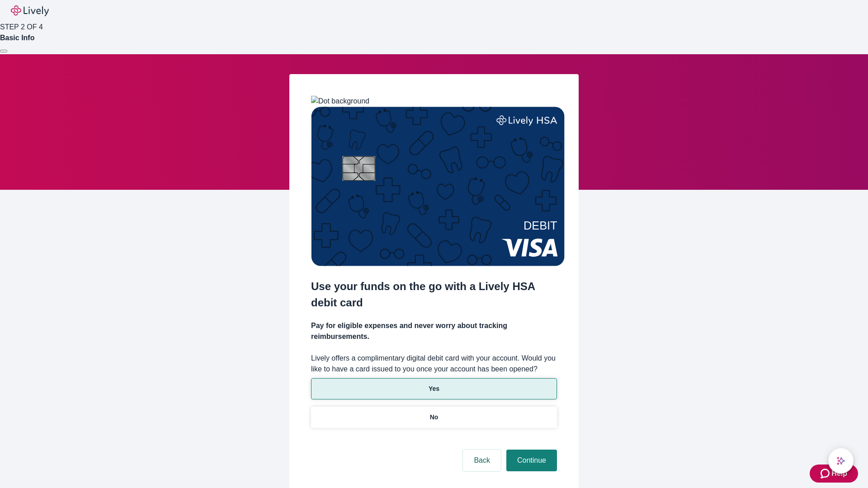 The width and height of the screenshot is (868, 488). Describe the element at coordinates (434, 418) in the screenshot. I see `p: No` at that location.